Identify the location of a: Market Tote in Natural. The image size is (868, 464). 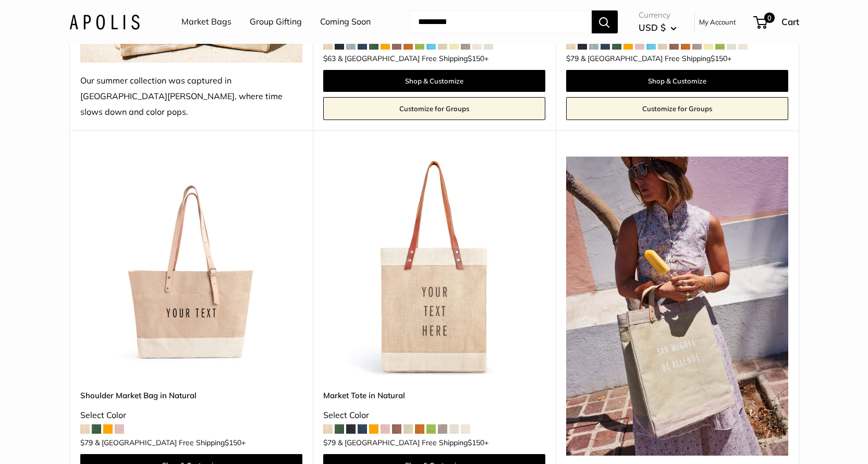
(434, 395).